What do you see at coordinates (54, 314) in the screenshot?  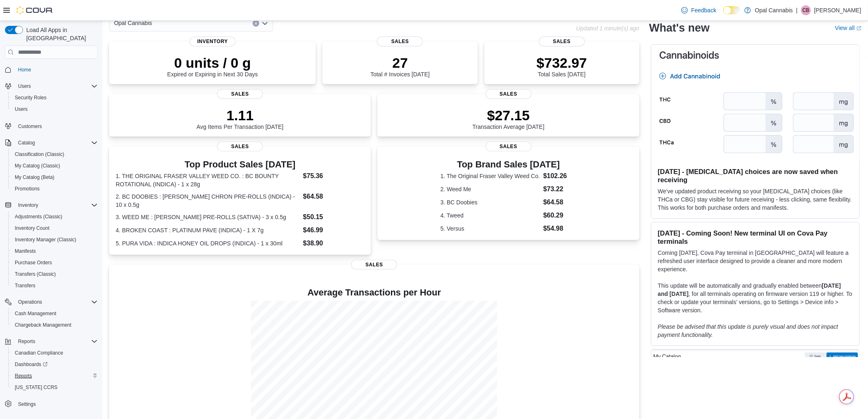 I see `button: Cash Management` at bounding box center [54, 314].